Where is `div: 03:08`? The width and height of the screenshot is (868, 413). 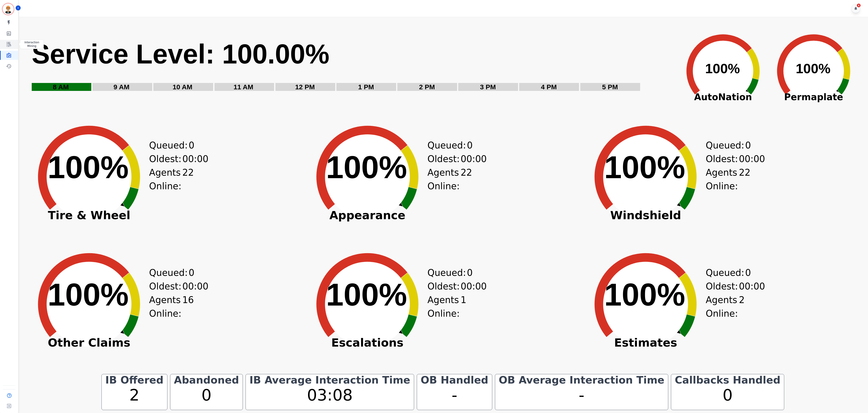 div: 03:08 is located at coordinates (330, 395).